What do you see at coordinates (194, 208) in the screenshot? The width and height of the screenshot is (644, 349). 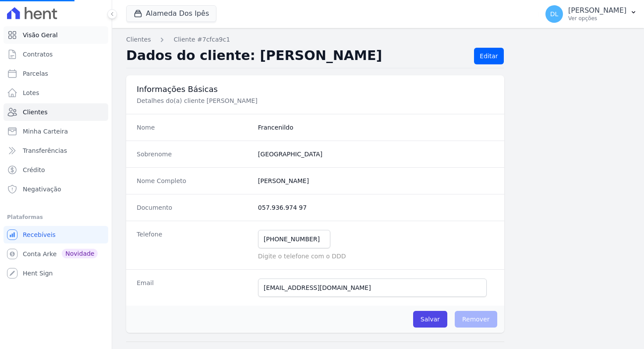 I see `dt: Documento` at bounding box center [194, 208].